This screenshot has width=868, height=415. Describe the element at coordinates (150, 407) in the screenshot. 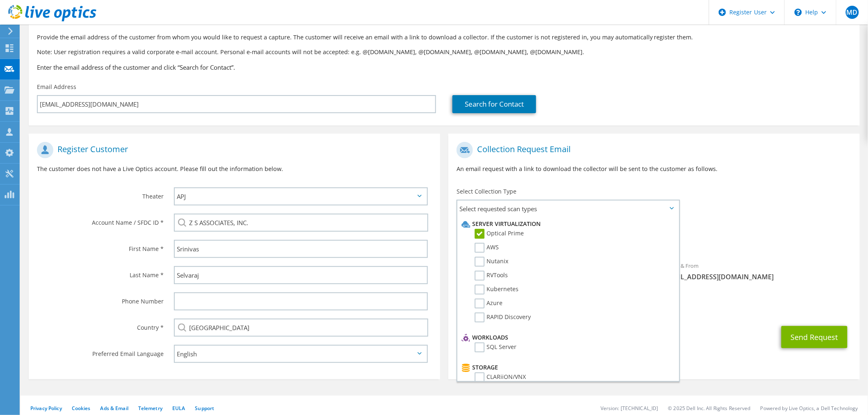

I see `a: Telemetry` at that location.